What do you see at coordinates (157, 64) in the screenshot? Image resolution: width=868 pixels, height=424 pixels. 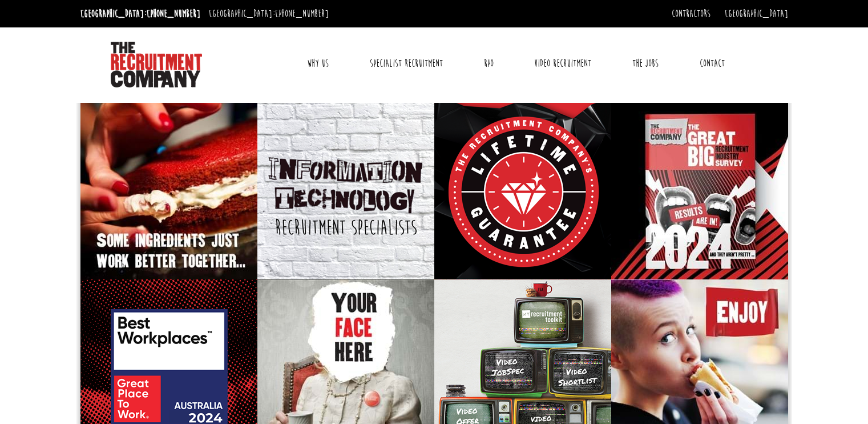 I see `img: The Recruitment Company` at bounding box center [157, 64].